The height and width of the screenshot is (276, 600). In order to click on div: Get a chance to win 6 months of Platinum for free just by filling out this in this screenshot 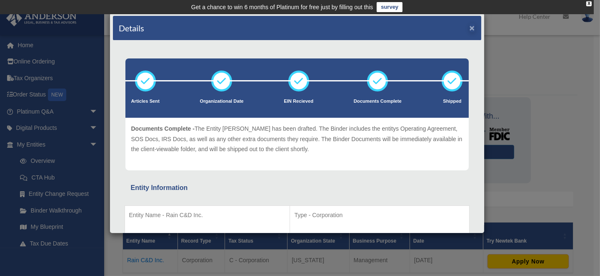, I will do `click(282, 7)`.